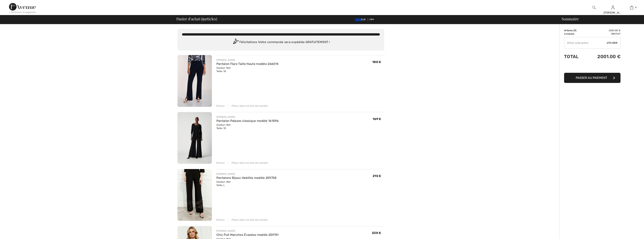 Image resolution: width=644 pixels, height=239 pixels. I want to click on img: 1ère Avenue, so click(22, 7).